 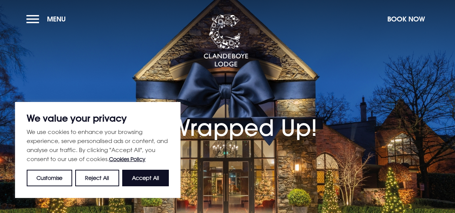 I want to click on p: We use cookies to enhance your browsing experience, serve personalised ads or content, and analys..., so click(x=98, y=145).